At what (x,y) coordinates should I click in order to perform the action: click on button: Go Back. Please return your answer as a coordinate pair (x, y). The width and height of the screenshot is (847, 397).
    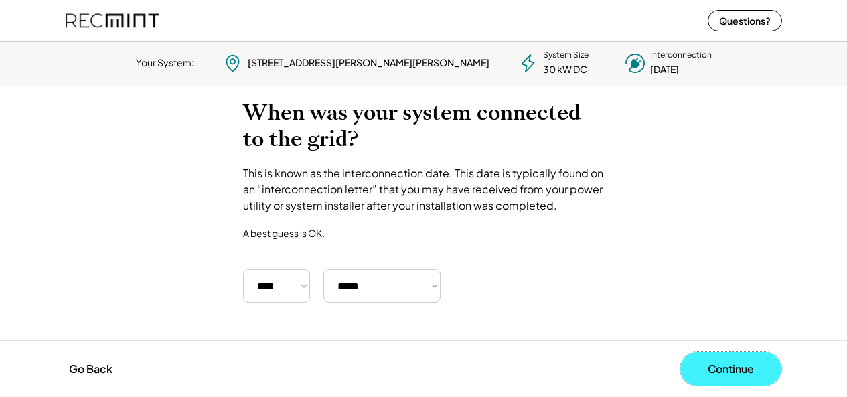
    Looking at the image, I should click on (90, 369).